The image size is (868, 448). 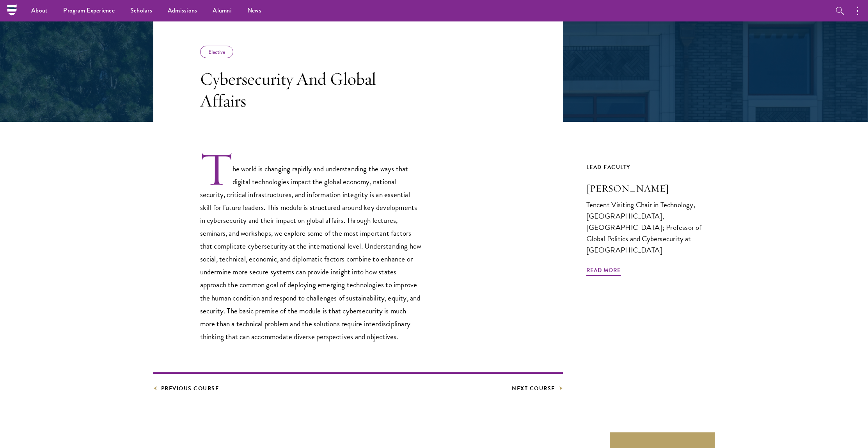 I want to click on div: Lead Faculty, so click(x=651, y=167).